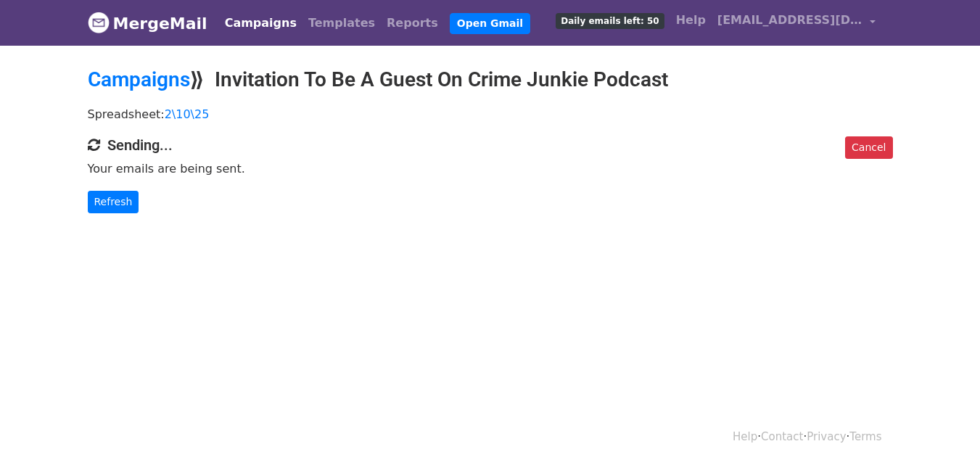  What do you see at coordinates (869, 147) in the screenshot?
I see `a: Cancel` at bounding box center [869, 147].